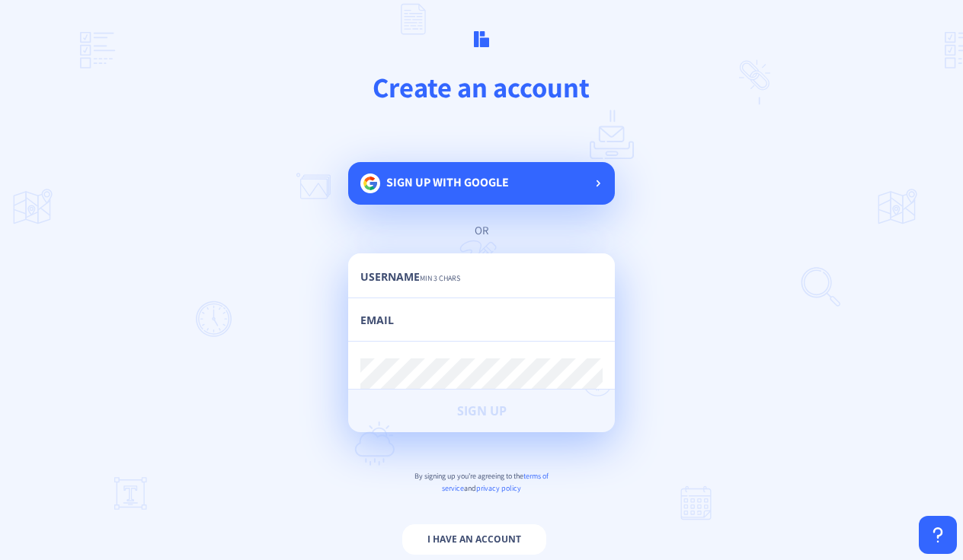  Describe the element at coordinates (447, 182) in the screenshot. I see `span: Sign up with google` at that location.